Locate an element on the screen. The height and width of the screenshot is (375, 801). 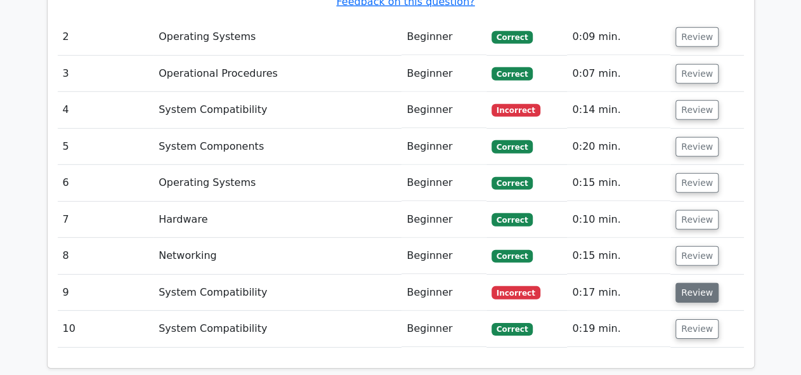
td: 4 is located at coordinates (106, 110).